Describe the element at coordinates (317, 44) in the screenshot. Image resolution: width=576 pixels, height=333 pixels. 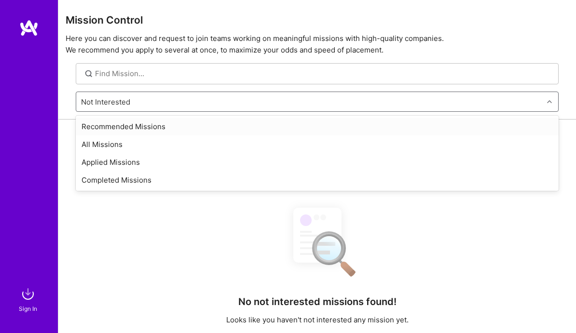
I see `p: Here you can discover and request to join teams working on meaningful missions with high-quality ...` at that location.